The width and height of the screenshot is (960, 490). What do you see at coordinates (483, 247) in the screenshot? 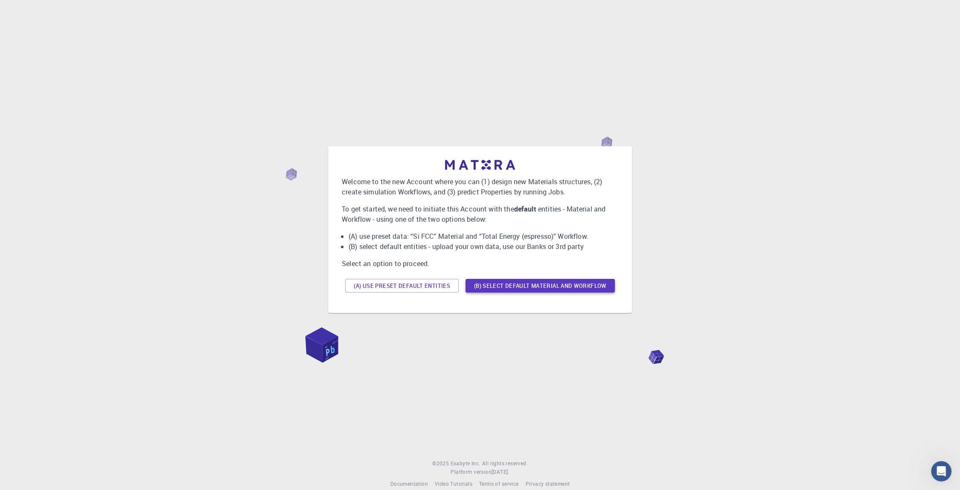
I see `li: (B) select default entities - upload your own data, use our Banks or 3rd party` at bounding box center [483, 247].